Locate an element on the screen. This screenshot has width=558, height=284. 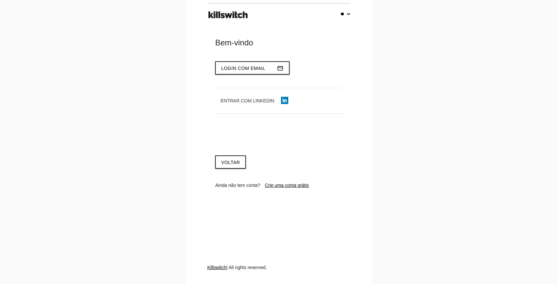
button: Login com emailmail_outline is located at coordinates (252, 68).